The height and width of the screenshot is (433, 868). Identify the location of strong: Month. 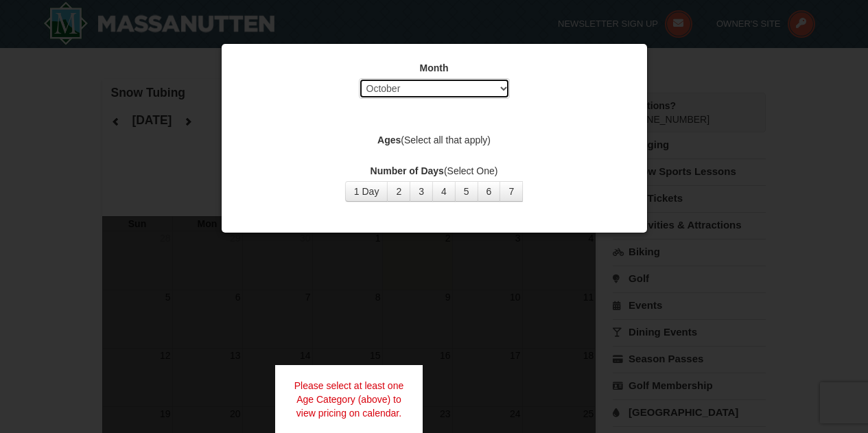
(435, 68).